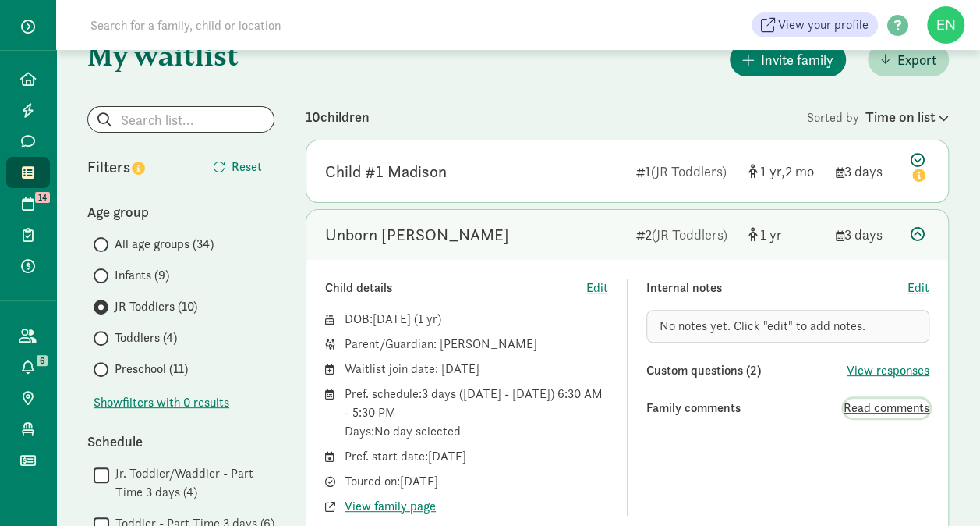 This screenshot has height=526, width=980. Describe the element at coordinates (146, 338) in the screenshot. I see `span: Toddlers (4)` at that location.